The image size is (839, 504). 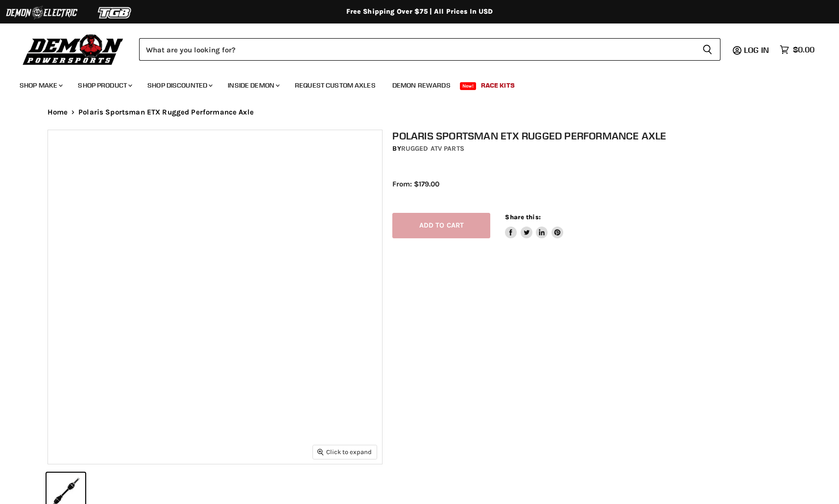 I want to click on a: Shop Make, so click(x=40, y=85).